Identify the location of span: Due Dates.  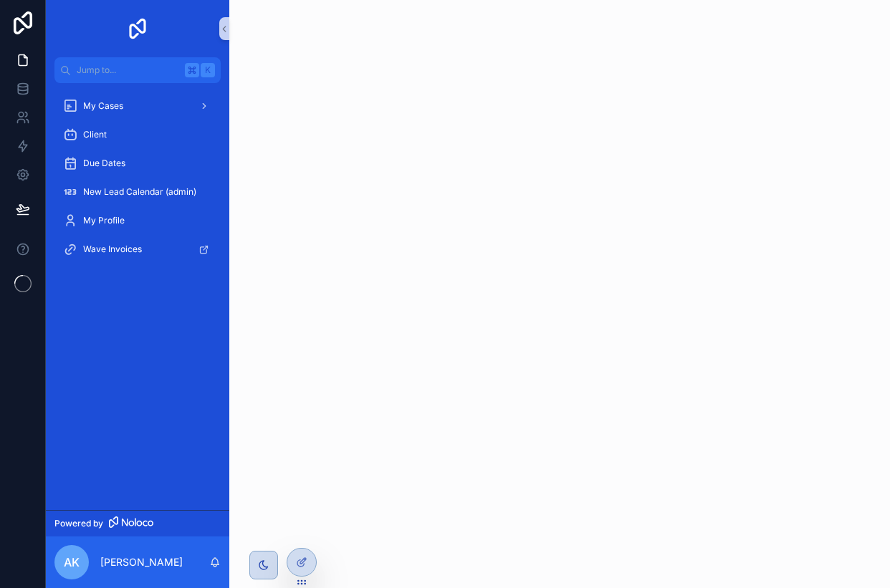
(104, 163).